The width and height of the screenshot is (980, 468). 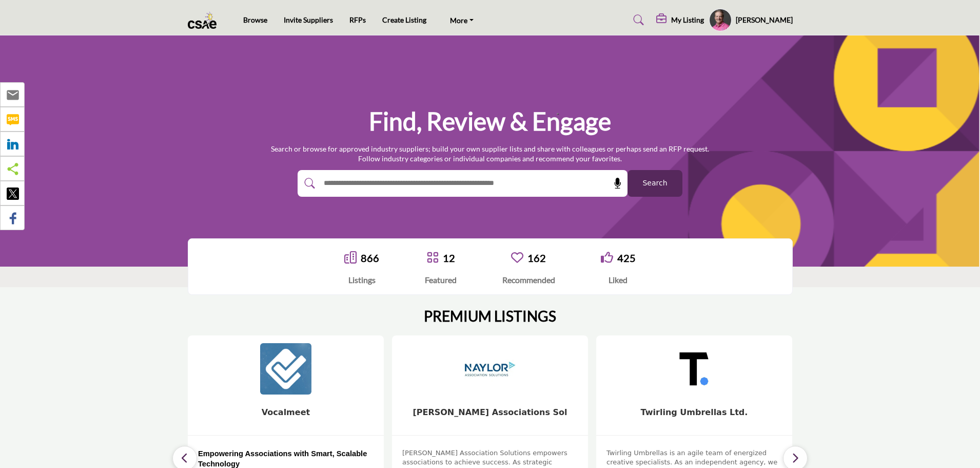 I want to click on div: My Listing, so click(x=680, y=20).